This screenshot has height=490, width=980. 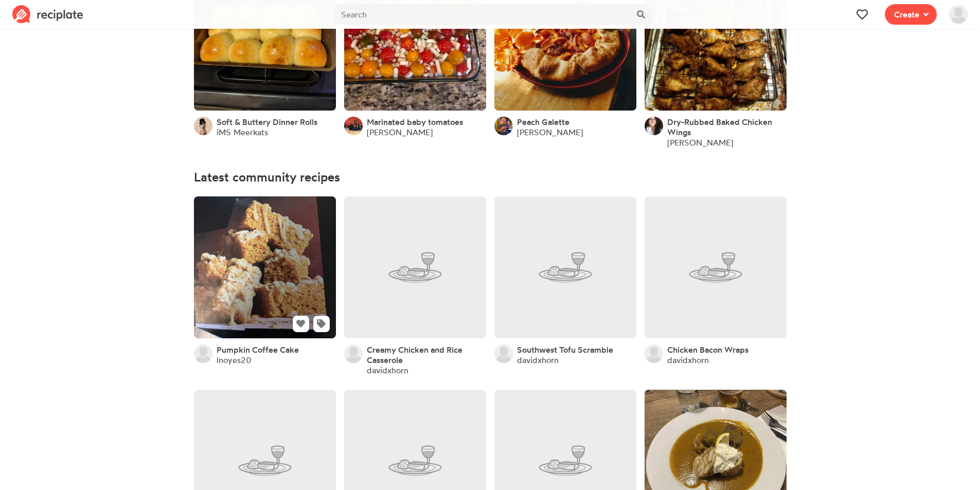 What do you see at coordinates (234, 360) in the screenshot?
I see `a: lnoyes20` at bounding box center [234, 360].